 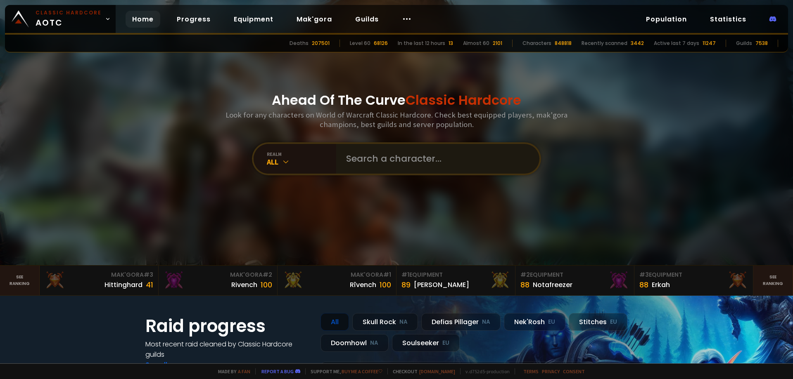 What do you see at coordinates (575, 281) in the screenshot?
I see `a: #2Equipment88Notafreezer` at bounding box center [575, 281].